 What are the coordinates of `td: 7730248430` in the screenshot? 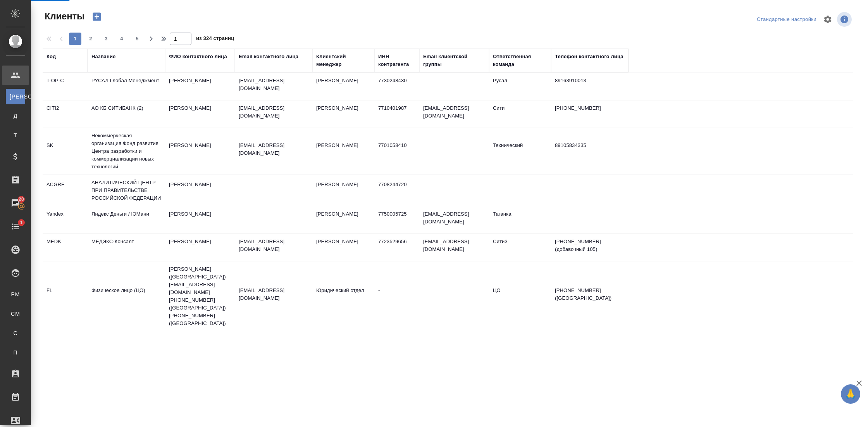 It's located at (397, 86).